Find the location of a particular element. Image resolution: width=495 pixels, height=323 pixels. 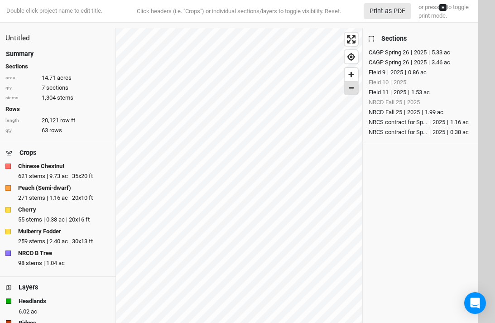

div: stems is located at coordinates (21, 98).